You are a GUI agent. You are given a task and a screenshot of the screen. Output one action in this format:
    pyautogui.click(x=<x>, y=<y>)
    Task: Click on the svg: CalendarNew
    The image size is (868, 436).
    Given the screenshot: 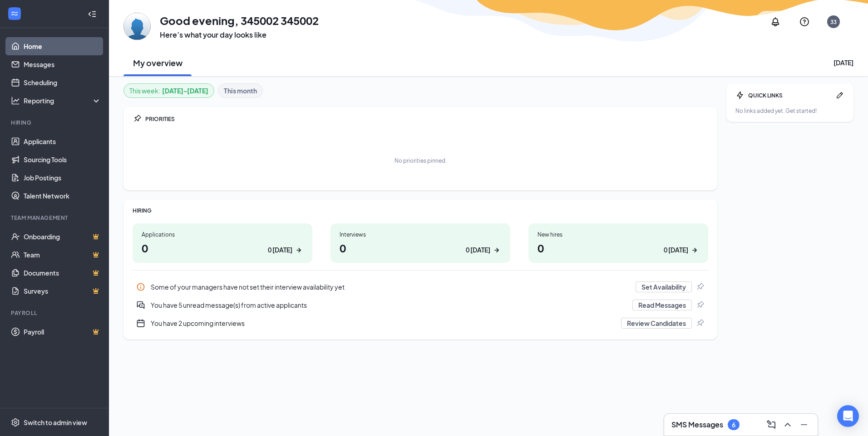 What is the action you would take?
    pyautogui.click(x=141, y=323)
    